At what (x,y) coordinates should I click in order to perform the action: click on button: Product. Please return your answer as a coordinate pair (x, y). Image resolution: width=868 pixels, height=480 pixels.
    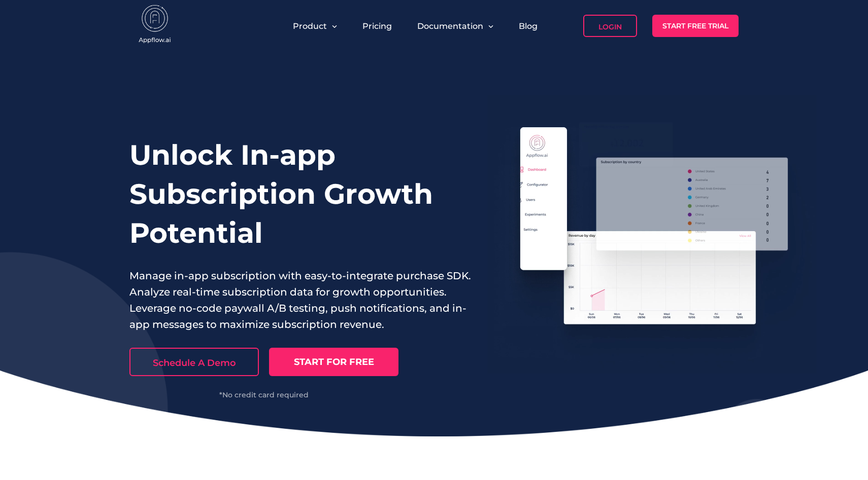
    Looking at the image, I should click on (315, 26).